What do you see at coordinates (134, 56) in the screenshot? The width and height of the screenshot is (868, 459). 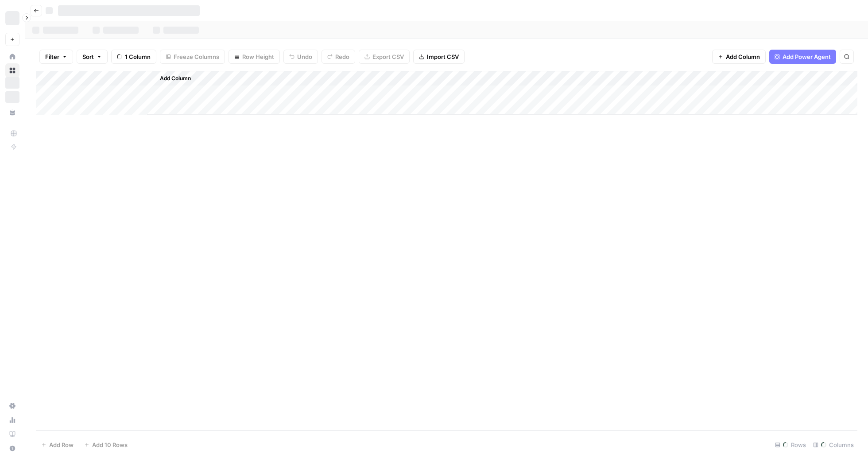 I see `button: 1 Column` at bounding box center [134, 56].